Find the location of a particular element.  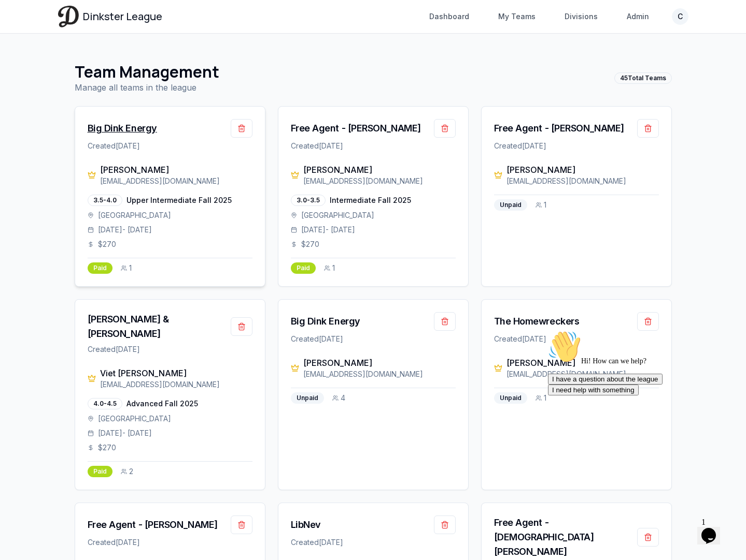

span: Intermediate Fall 2025 is located at coordinates (370, 200).